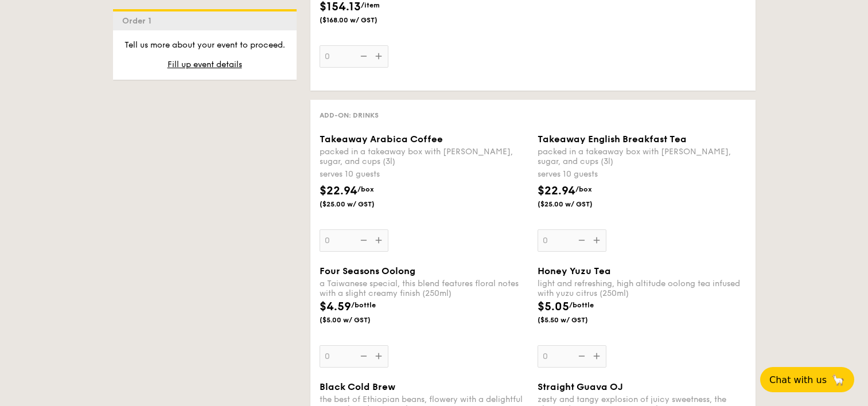  What do you see at coordinates (580, 386) in the screenshot?
I see `span: Straight Guava OJ` at bounding box center [580, 386].